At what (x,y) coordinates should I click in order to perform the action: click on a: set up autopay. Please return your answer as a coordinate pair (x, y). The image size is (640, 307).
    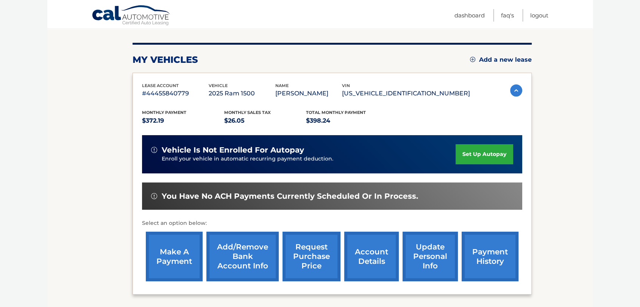
    Looking at the image, I should click on (485, 154).